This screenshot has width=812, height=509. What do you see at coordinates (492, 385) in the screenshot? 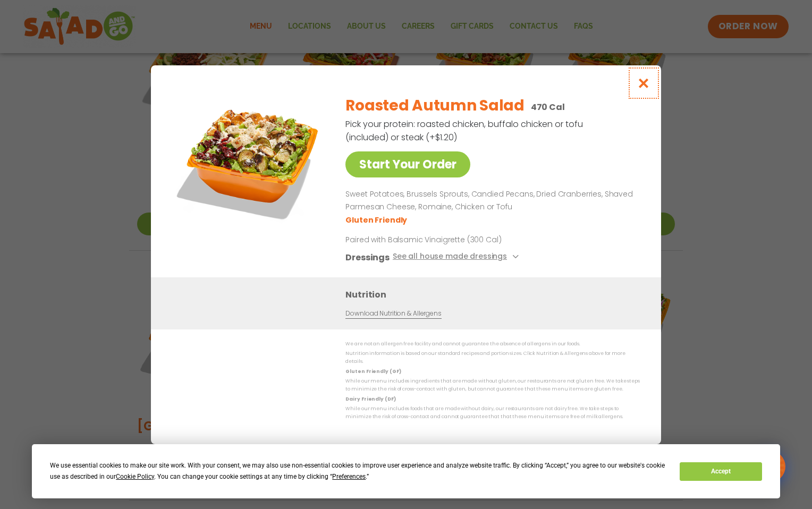
I see `p: While our menu includes ingredients that are made without gluten, our restaurants are not gluten ...` at bounding box center [492, 385].